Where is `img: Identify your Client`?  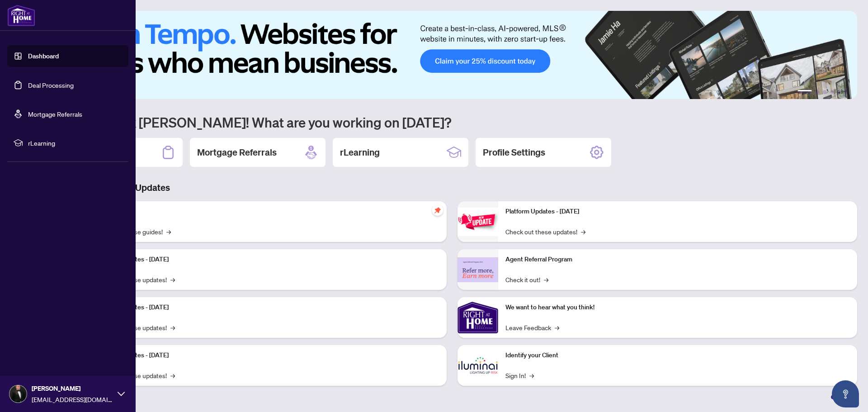
img: Identify your Client is located at coordinates (478, 365).